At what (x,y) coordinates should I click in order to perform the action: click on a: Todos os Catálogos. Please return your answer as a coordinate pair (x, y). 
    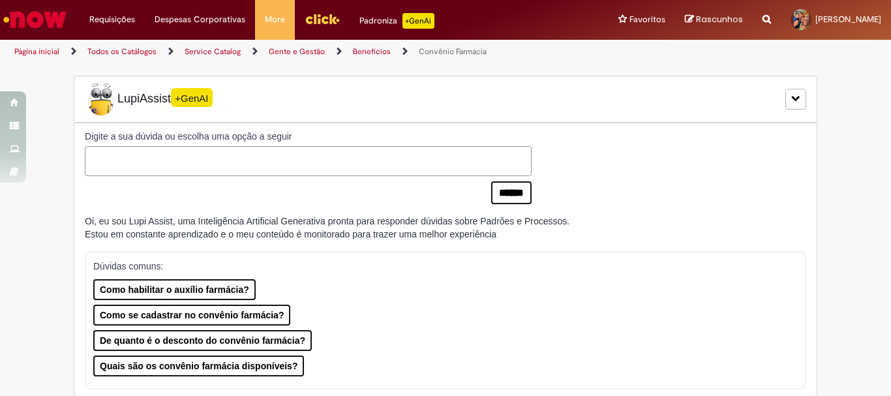
    Looking at the image, I should click on (122, 52).